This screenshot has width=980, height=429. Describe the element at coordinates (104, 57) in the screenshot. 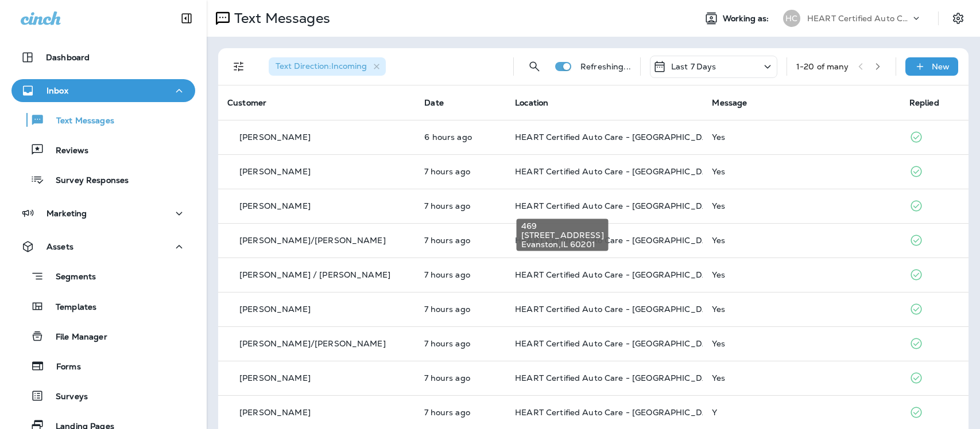

I see `button: Dashboard` at that location.